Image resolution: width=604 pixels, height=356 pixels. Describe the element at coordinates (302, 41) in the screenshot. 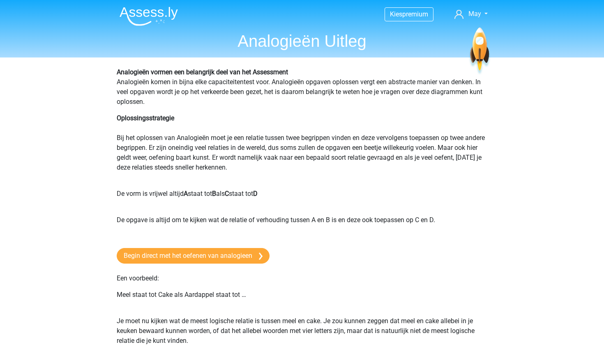

I see `h1: Analogieën Uitleg` at that location.